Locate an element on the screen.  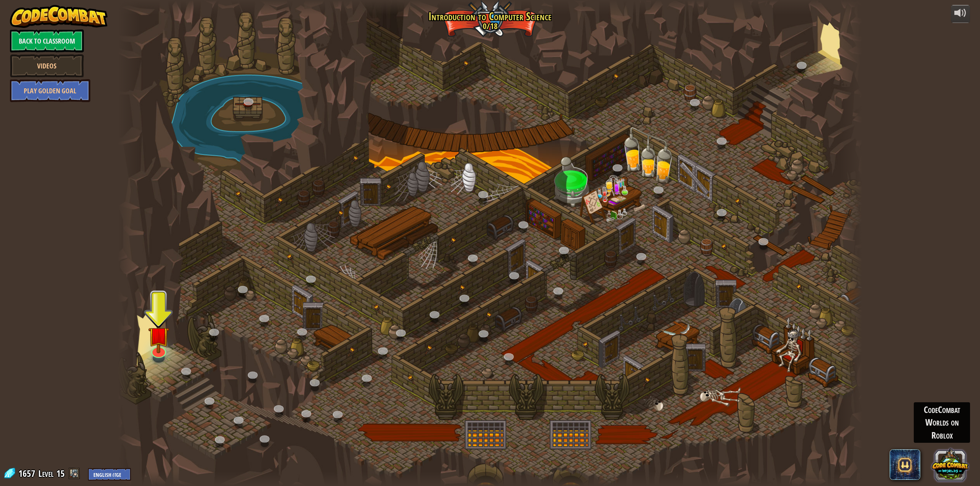
button: Adjust volume is located at coordinates (960, 14).